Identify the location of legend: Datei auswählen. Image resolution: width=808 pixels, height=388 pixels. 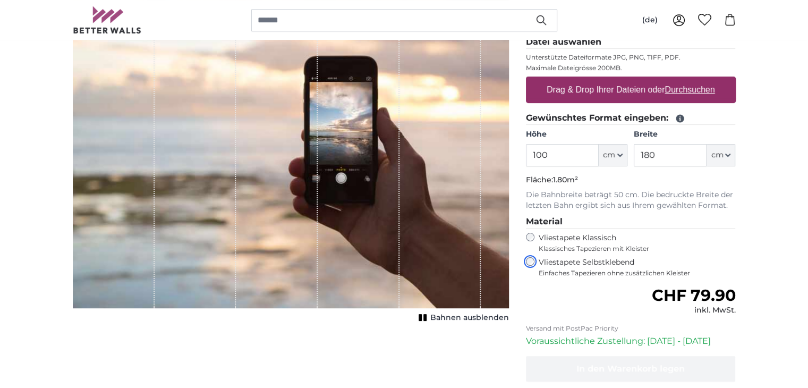
(631, 42).